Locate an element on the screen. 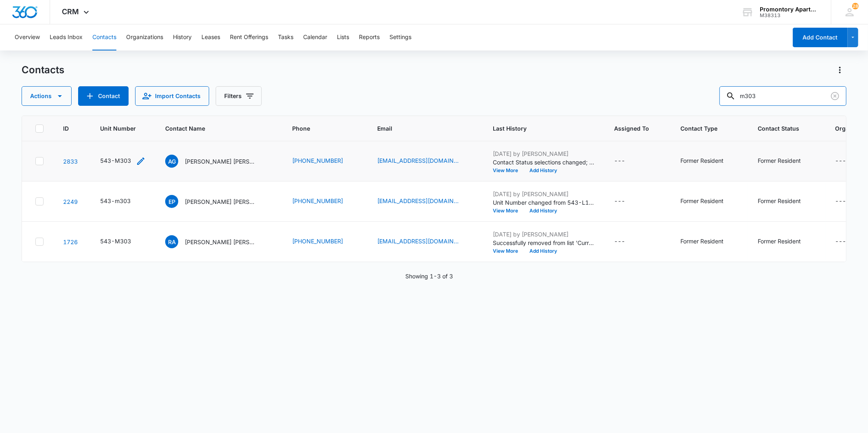 The image size is (868, 433). div: account name is located at coordinates (789, 9).